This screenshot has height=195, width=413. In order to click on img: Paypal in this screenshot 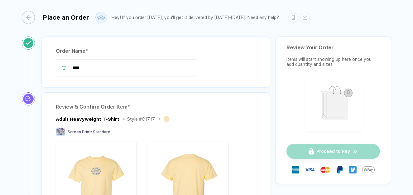, I will do `click(339, 169)`.